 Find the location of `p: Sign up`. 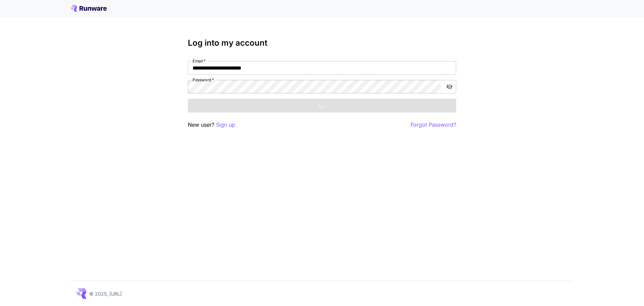

p: Sign up is located at coordinates (225, 125).